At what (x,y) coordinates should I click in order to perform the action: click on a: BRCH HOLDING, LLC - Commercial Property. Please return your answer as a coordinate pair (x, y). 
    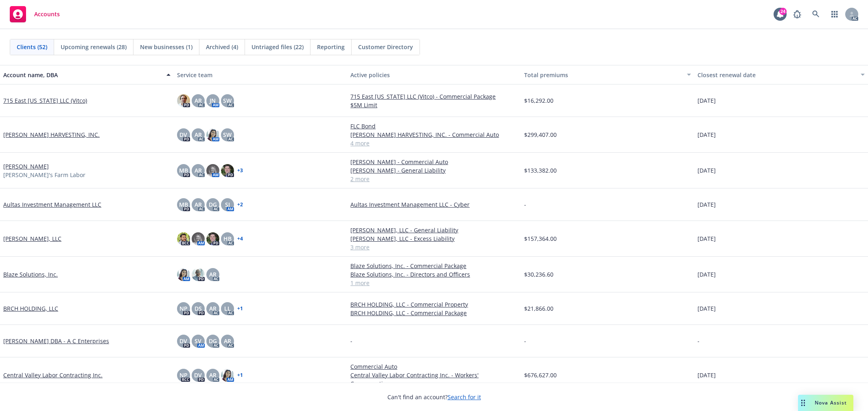
    Looking at the image, I should click on (434, 304).